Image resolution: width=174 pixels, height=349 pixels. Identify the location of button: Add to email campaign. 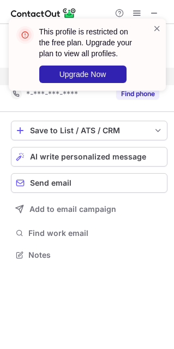
(89, 209).